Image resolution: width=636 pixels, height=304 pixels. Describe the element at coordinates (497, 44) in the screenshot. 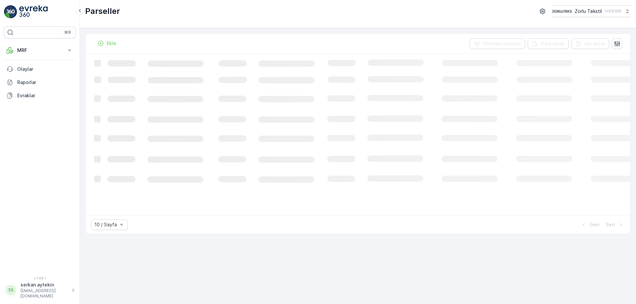

I see `button: Filtreleri temizle` at that location.